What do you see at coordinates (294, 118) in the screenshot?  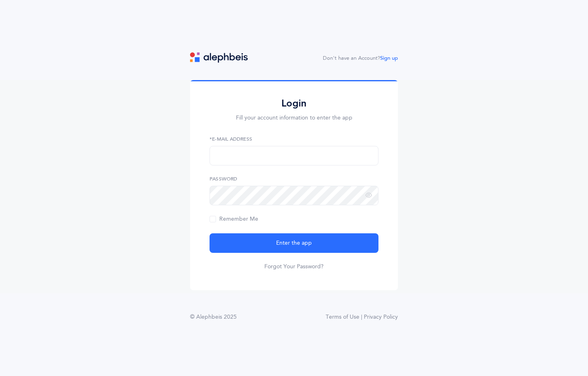 I see `p: Fill your account information to enter the app` at bounding box center [294, 118].